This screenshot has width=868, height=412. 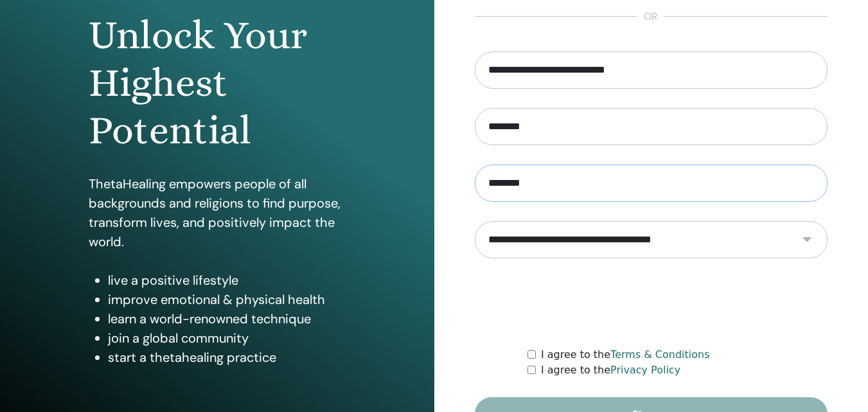 What do you see at coordinates (660, 354) in the screenshot?
I see `a: Terms & Conditions` at bounding box center [660, 354].